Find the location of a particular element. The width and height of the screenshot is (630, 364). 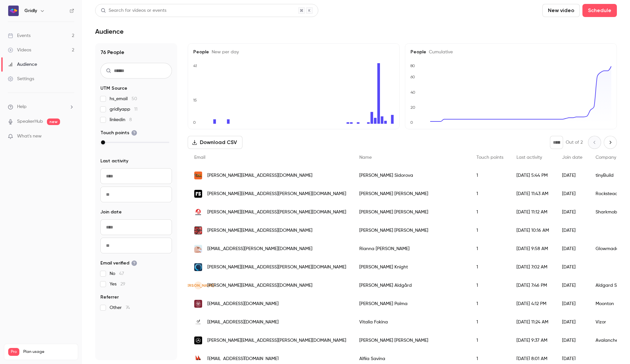

img: logo_orange.svg is located at coordinates (13, 13).